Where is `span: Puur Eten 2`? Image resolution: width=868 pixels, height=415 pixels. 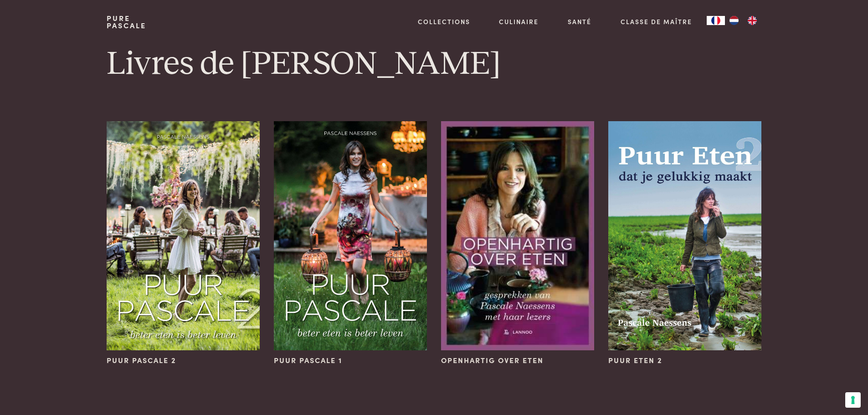
span: Puur Eten 2 is located at coordinates (635, 360).